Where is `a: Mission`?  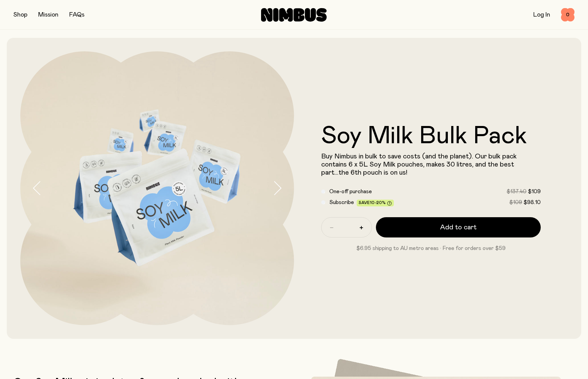
a: Mission is located at coordinates (48, 15).